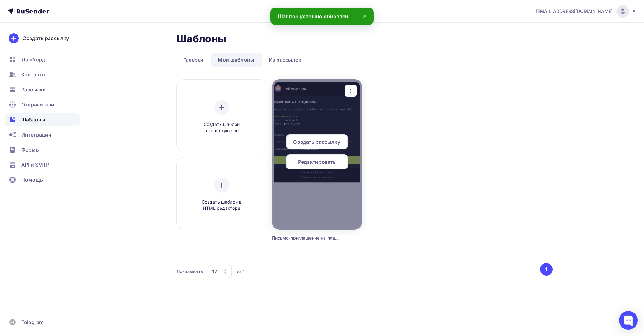 The width and height of the screenshot is (644, 336). What do you see at coordinates (201, 39) in the screenshot?
I see `h2: Шаблоны` at bounding box center [201, 39].